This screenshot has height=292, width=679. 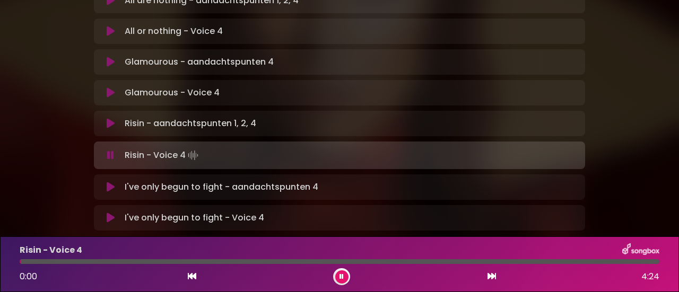 I want to click on p: Risin - aandachtspunten 1, 2, 4, so click(x=190, y=124).